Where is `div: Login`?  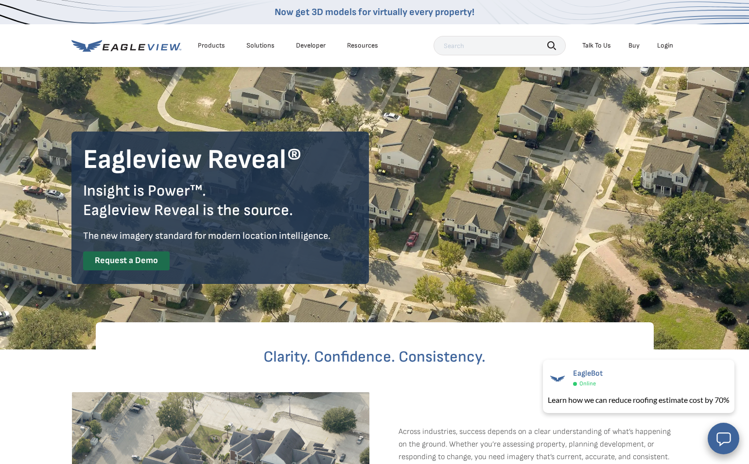
div: Login is located at coordinates (665, 46).